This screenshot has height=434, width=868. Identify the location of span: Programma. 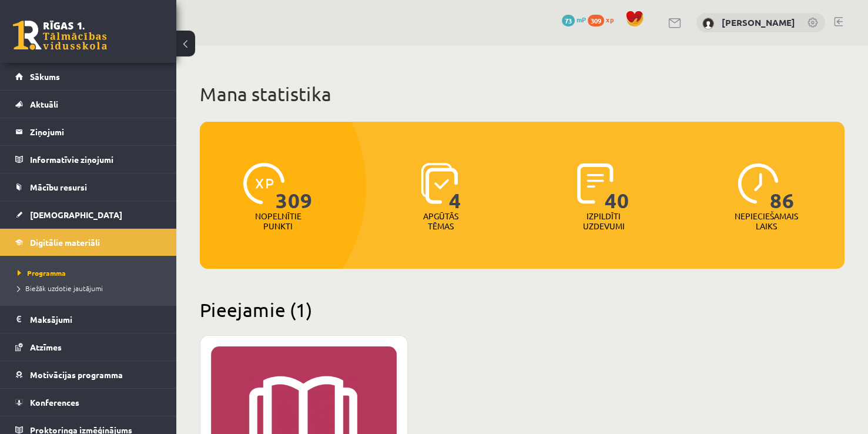
(42, 273).